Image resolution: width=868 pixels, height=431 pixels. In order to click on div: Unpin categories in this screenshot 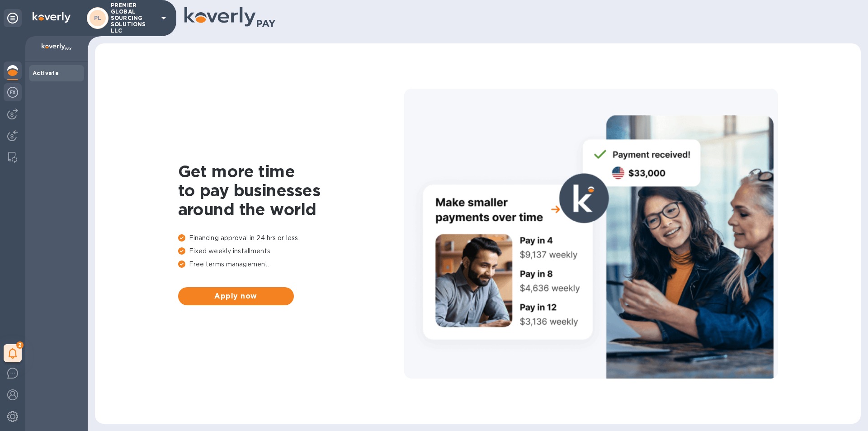, I will do `click(13, 18)`.